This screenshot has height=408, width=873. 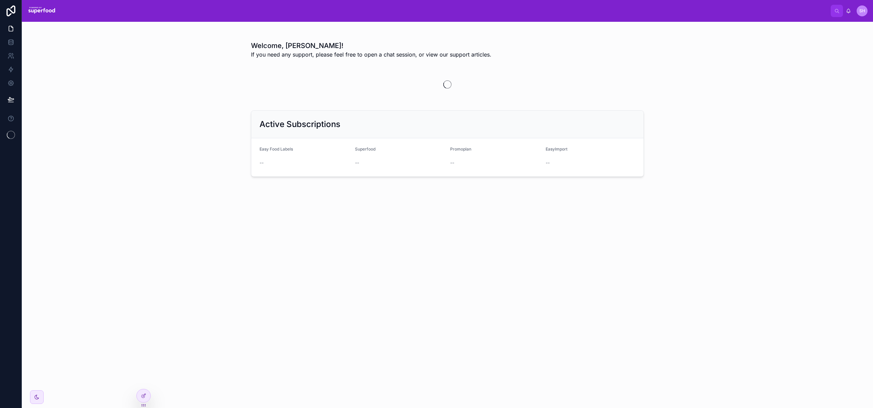 I want to click on span: EasyImport, so click(x=556, y=149).